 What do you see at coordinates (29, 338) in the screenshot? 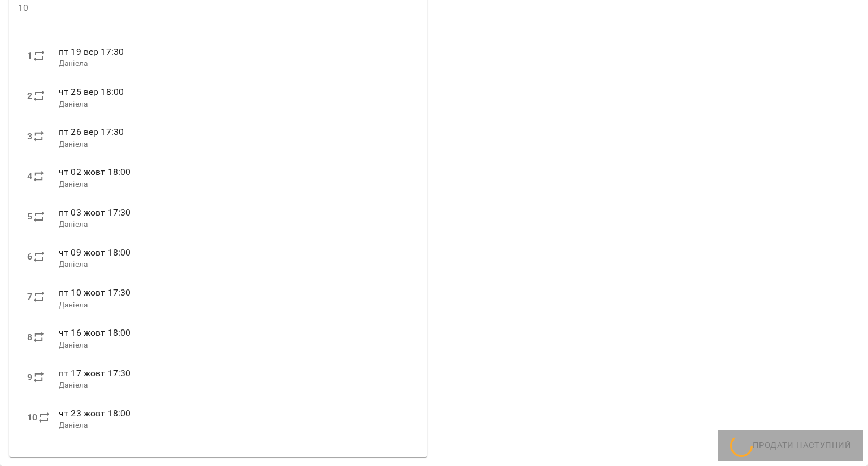
I see `label: 8` at bounding box center [29, 338].